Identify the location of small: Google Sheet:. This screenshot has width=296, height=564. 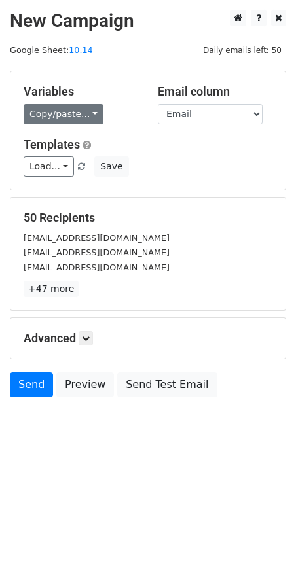
(51, 50).